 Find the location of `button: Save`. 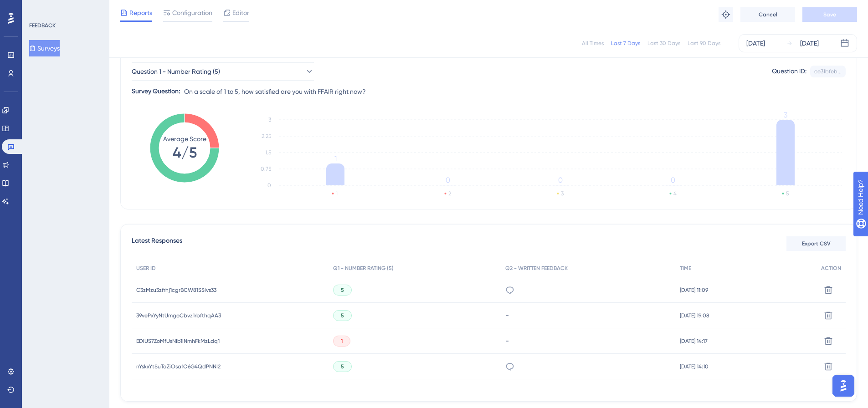

button: Save is located at coordinates (830, 14).